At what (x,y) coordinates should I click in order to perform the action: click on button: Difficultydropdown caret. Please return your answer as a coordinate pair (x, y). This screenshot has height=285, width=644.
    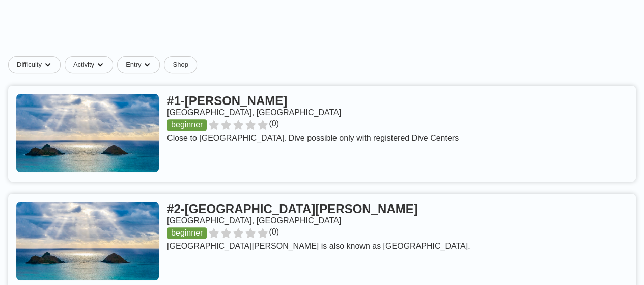
    Looking at the image, I should click on (36, 65).